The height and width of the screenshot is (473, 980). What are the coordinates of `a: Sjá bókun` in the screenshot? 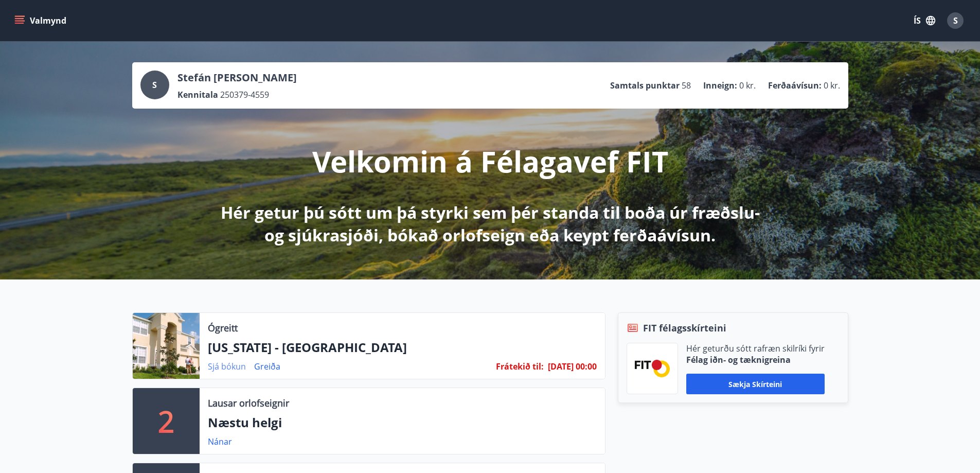 It's located at (227, 366).